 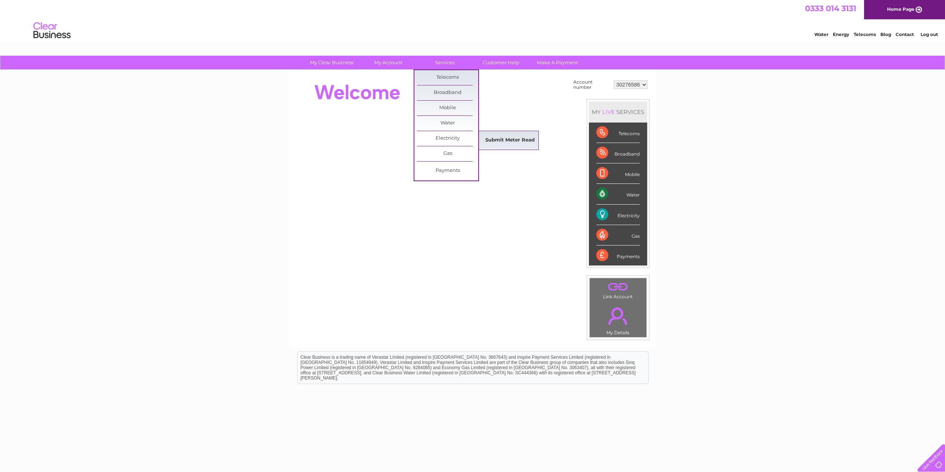 I want to click on div: Gas, so click(x=618, y=235).